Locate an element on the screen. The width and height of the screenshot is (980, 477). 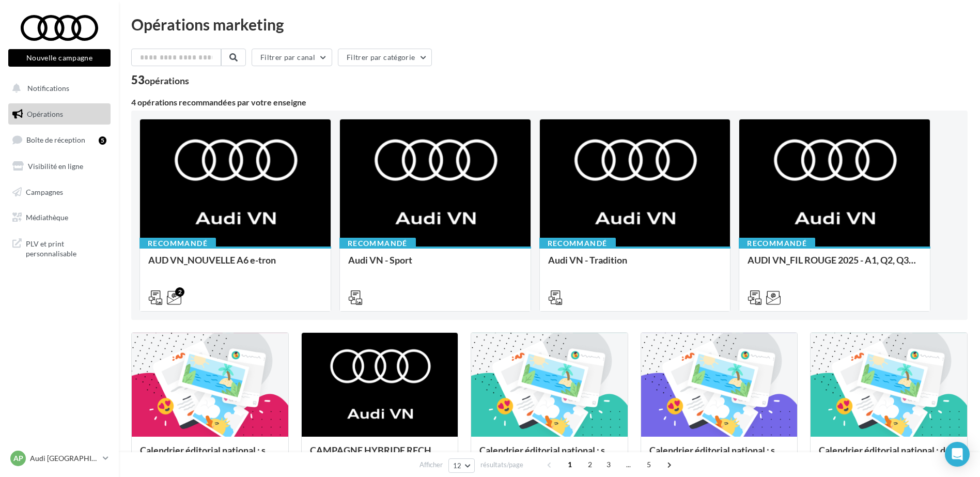
span: 1 is located at coordinates (570, 465).